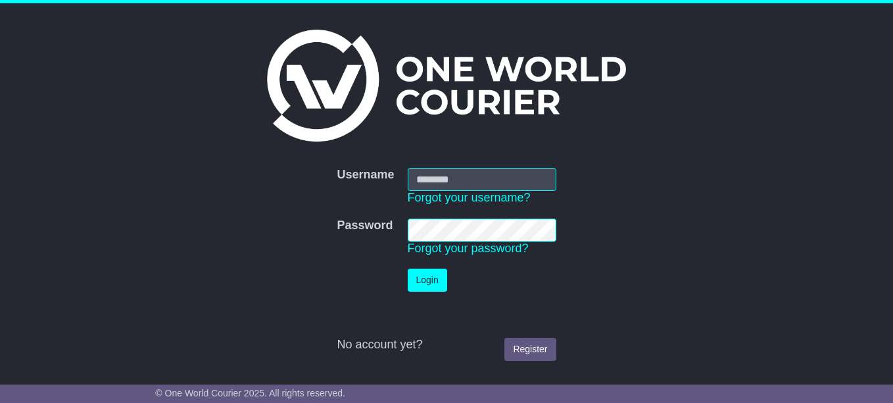  I want to click on img: One World, so click(447, 85).